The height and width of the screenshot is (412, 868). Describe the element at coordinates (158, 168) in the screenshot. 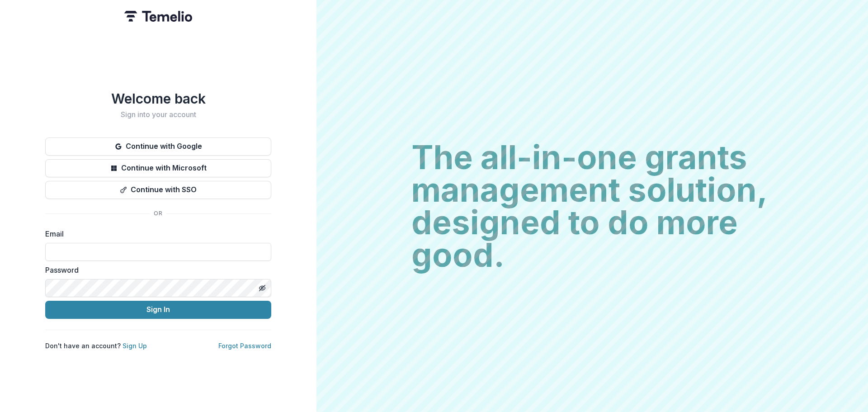

I see `button: Continue with Microsoft` at that location.